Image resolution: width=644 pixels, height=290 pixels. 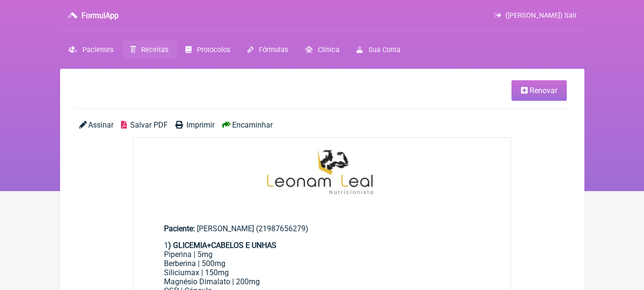 I want to click on span: Receitas, so click(x=155, y=50).